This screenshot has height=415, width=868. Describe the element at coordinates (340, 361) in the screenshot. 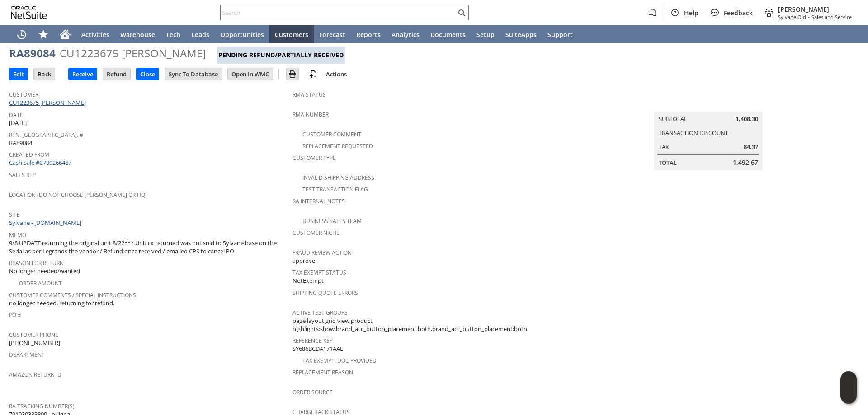

I see `a: Tax Exempt. Doc Provided` at that location.